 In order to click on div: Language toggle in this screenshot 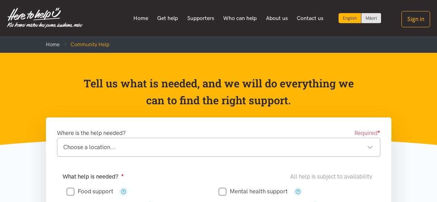, I will do `click(360, 18)`.